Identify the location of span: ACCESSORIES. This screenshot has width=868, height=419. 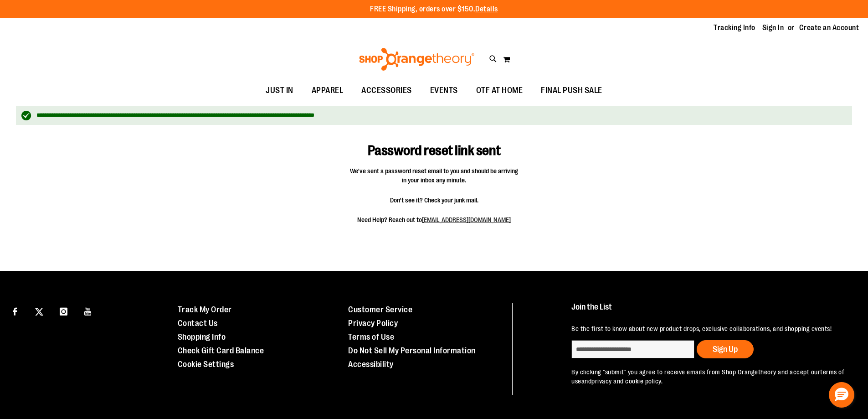
(386, 90).